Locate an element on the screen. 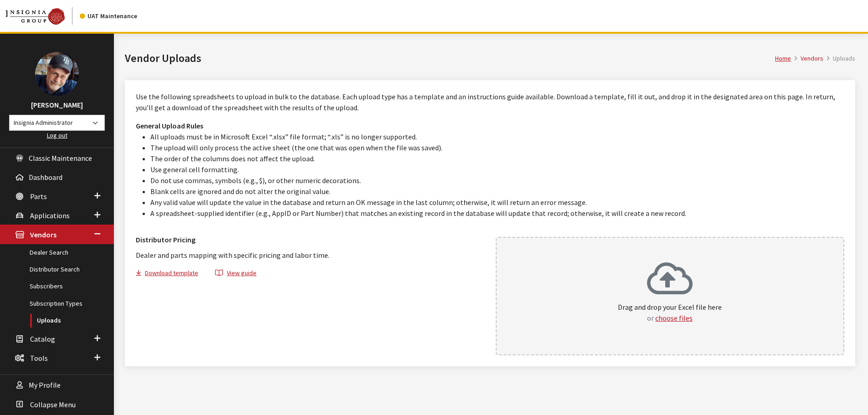  li: Blank cells are ignored and do not alter the original value. is located at coordinates (497, 192).